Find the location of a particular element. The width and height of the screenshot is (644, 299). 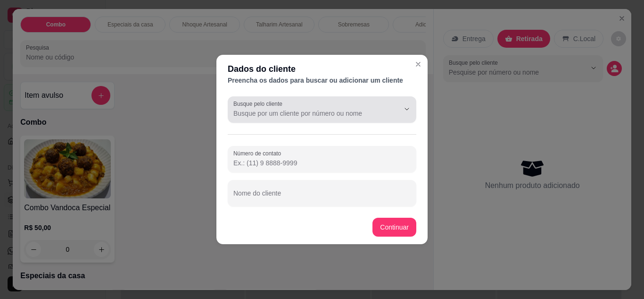

input: Nome do cliente is located at coordinates (322, 197).